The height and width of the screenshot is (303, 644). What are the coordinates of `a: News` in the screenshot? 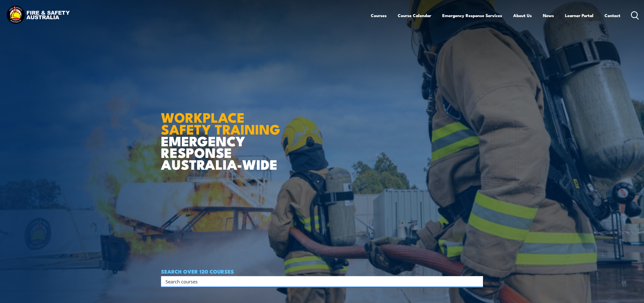 It's located at (548, 15).